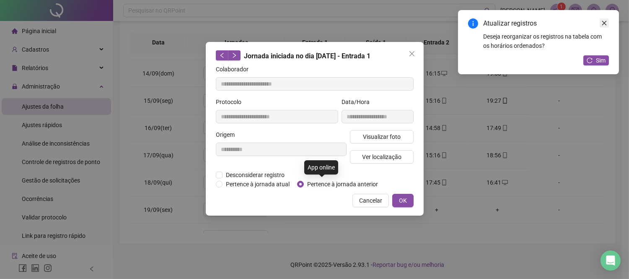 The image size is (629, 279). Describe the element at coordinates (358, 102) in the screenshot. I see `label: Data/Hora` at that location.